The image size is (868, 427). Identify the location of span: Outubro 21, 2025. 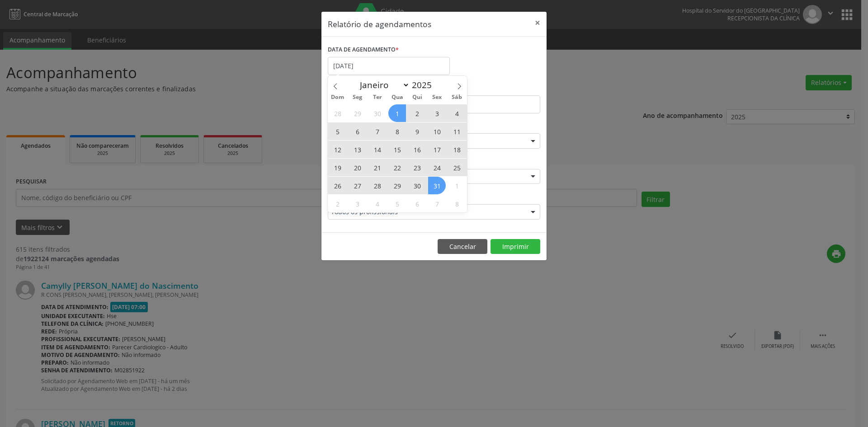
(377, 167).